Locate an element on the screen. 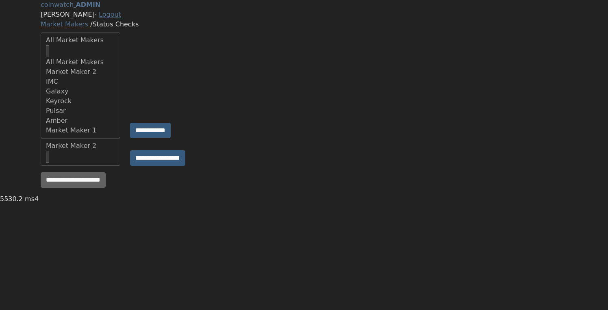 Image resolution: width=608 pixels, height=310 pixels. div: Keyrock is located at coordinates (86, 101).